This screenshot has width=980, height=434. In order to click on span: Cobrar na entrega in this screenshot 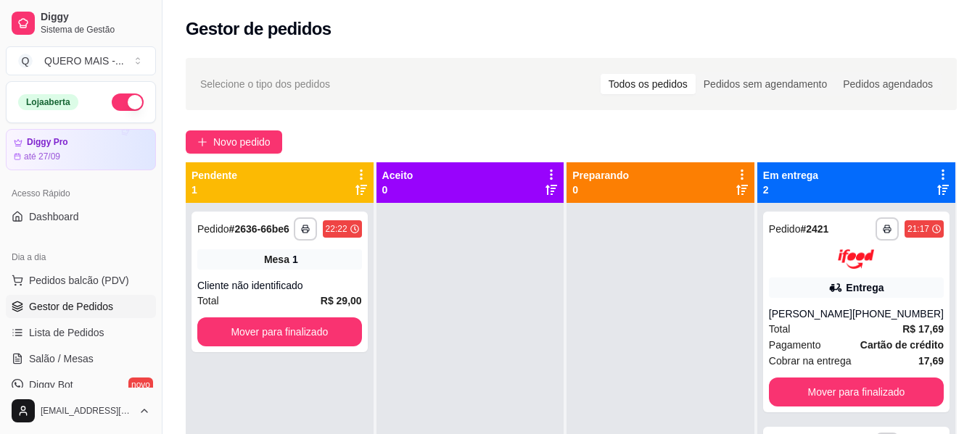, I will do `click(810, 361)`.